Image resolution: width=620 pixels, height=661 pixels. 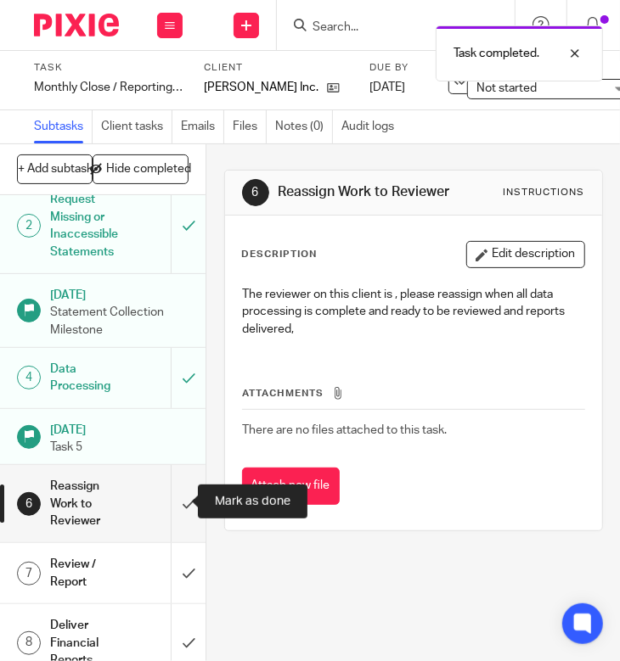 I want to click on label: Client, so click(x=278, y=68).